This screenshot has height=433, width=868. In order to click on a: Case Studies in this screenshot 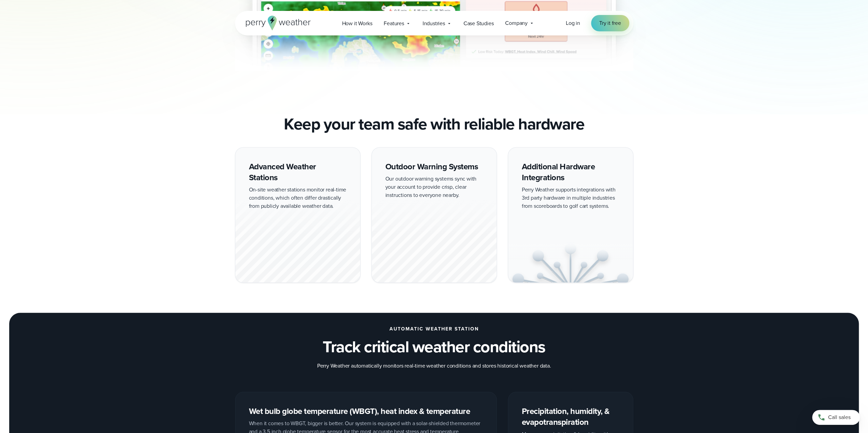, I will do `click(479, 23)`.